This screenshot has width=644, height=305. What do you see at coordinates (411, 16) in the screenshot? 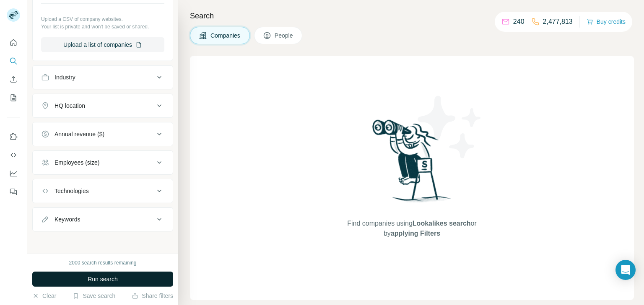
I see `h4: Search` at bounding box center [411, 16].